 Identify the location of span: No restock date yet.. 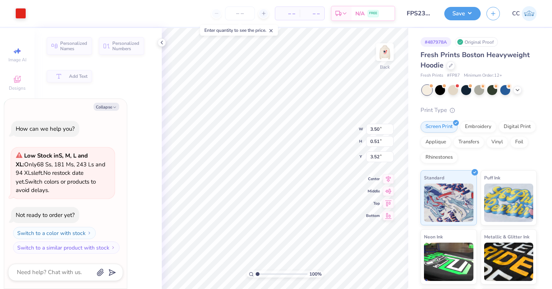
(49, 177).